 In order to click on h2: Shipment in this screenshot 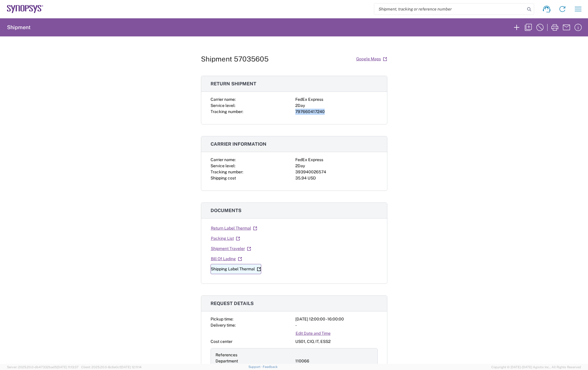, I will do `click(18, 27)`.